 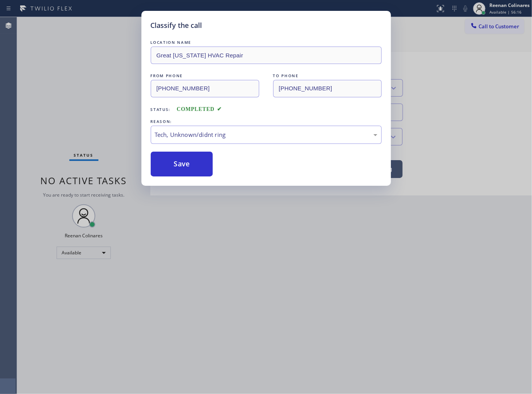 What do you see at coordinates (266, 42) in the screenshot?
I see `div: LOCATION NAME` at bounding box center [266, 42].